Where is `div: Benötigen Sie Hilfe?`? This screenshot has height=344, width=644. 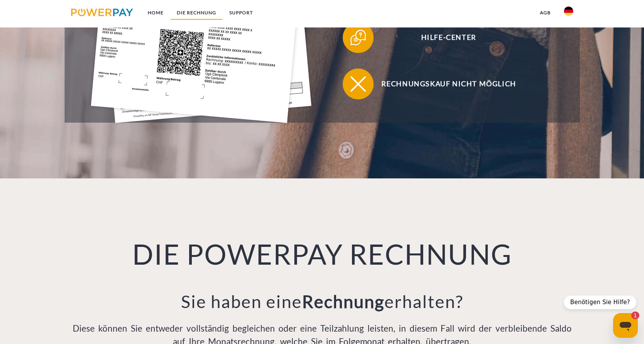 div: Benötigen Sie Hilfe? is located at coordinates (600, 302).